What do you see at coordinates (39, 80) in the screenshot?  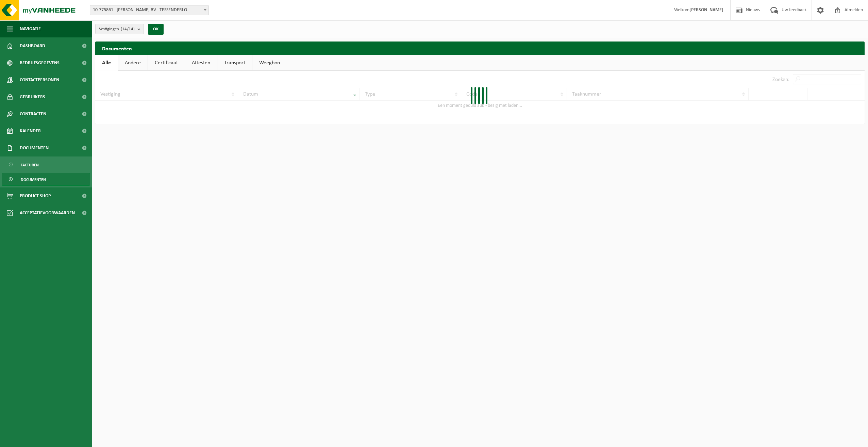 I see `span: Contactpersonen` at bounding box center [39, 80].